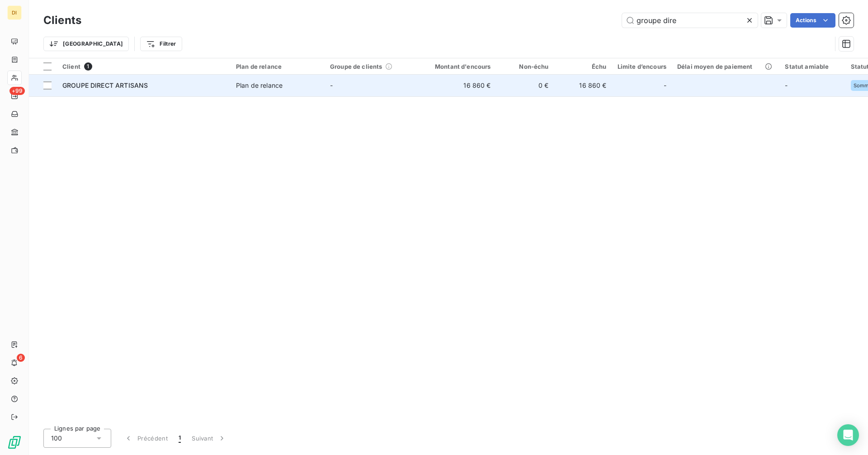 The image size is (868, 455). Describe the element at coordinates (726, 67) in the screenshot. I see `div: Délai moyen de paiement` at that location.